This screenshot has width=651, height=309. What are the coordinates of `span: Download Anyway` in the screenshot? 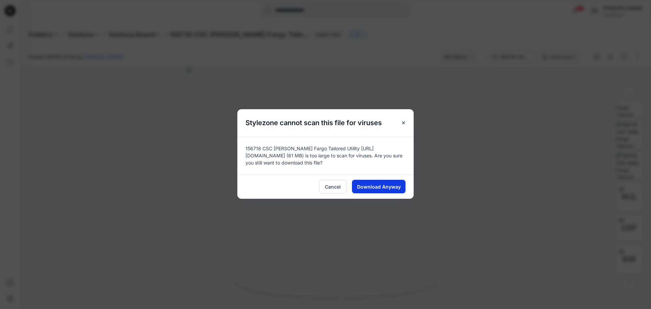 It's located at (379, 186).